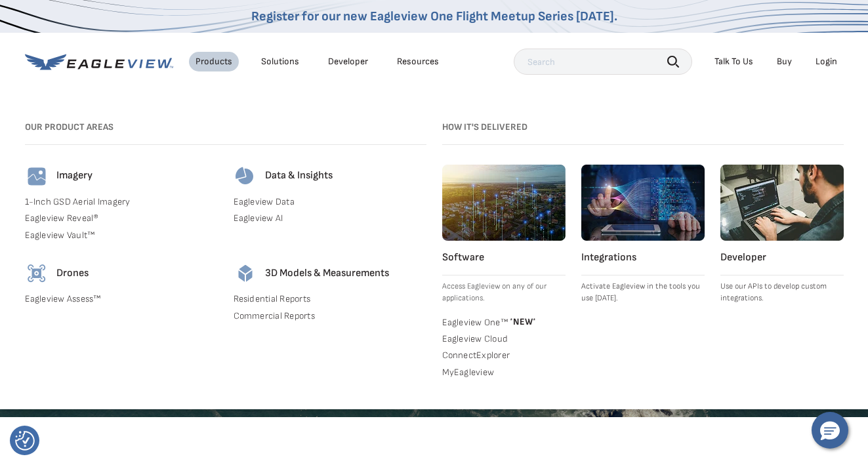 This screenshot has height=465, width=868. Describe the element at coordinates (504, 355) in the screenshot. I see `a: ConnectExplorer` at that location.